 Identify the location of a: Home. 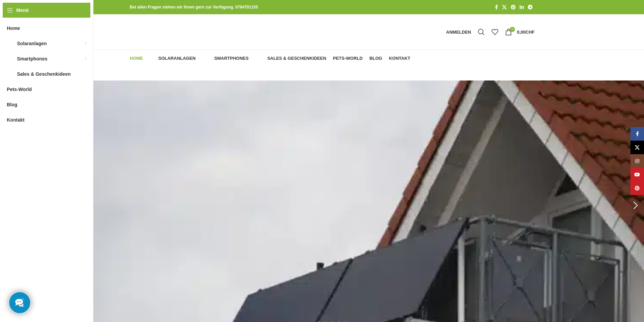
(136, 58).